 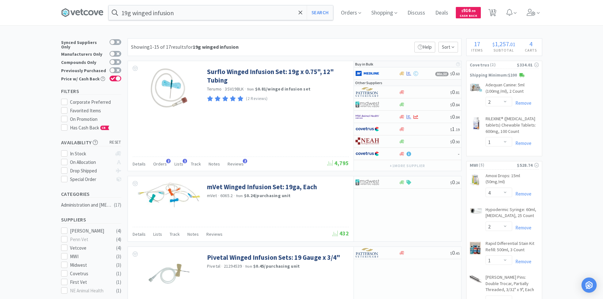 I want to click on div: Covetrus, so click(x=90, y=274).